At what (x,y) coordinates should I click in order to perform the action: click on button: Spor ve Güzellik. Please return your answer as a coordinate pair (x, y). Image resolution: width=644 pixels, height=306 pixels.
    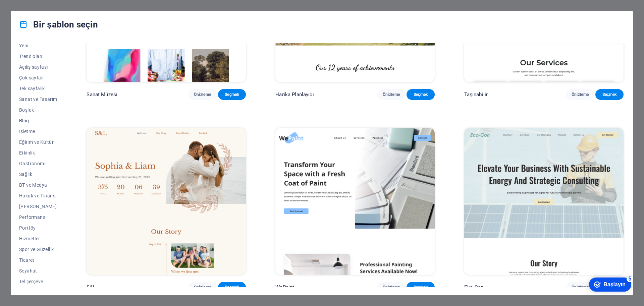
    Looking at the image, I should click on (38, 249).